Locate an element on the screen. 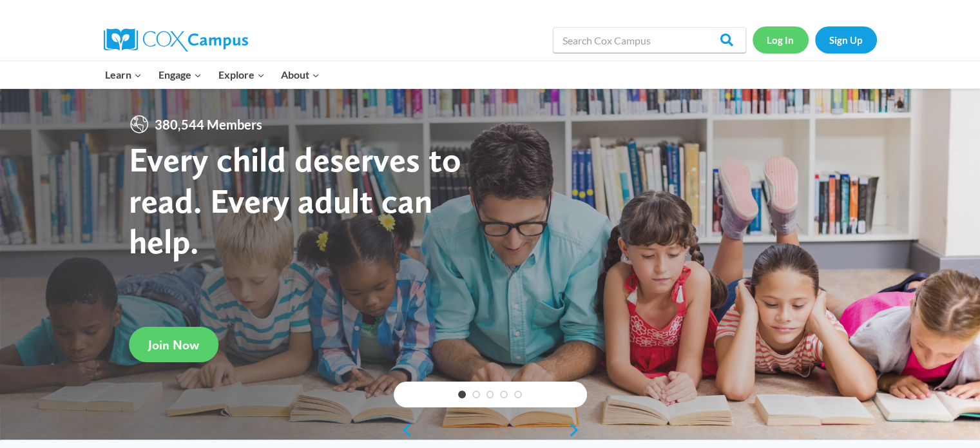 The width and height of the screenshot is (980, 448). button: Child menu of Engage is located at coordinates (180, 75).